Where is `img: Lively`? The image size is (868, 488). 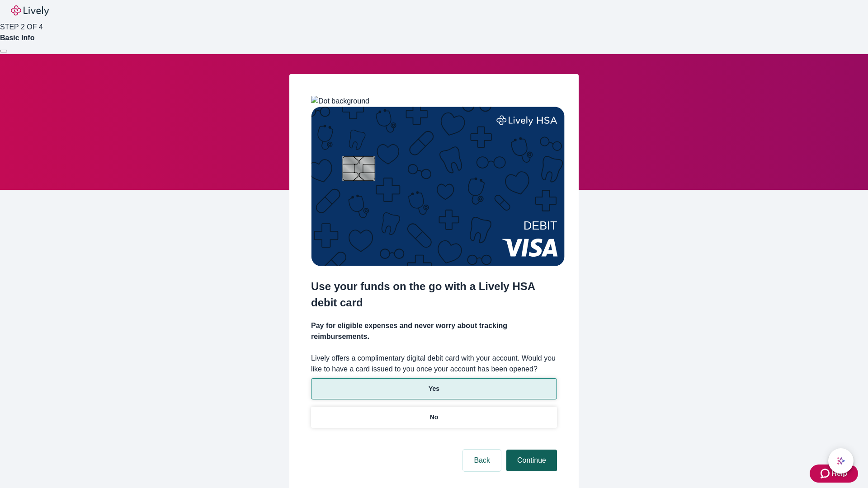
img: Lively is located at coordinates (30, 11).